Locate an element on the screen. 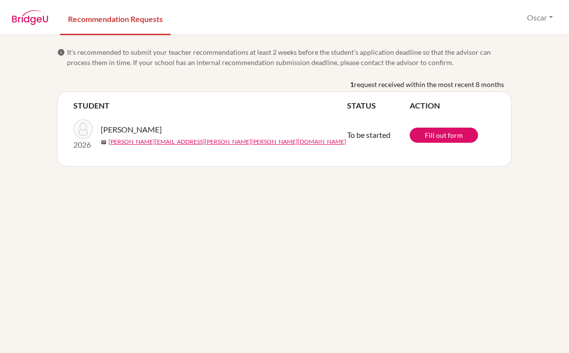 This screenshot has height=353, width=569. img: BridgeU logo is located at coordinates (30, 18).